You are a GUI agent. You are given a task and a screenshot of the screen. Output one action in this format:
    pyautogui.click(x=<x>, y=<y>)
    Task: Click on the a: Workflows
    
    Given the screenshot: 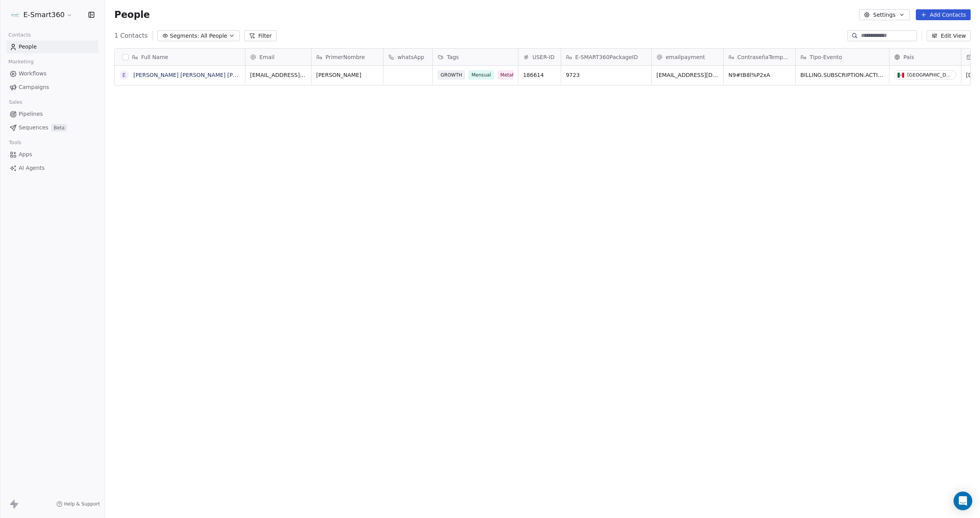 What is the action you would take?
    pyautogui.click(x=52, y=74)
    